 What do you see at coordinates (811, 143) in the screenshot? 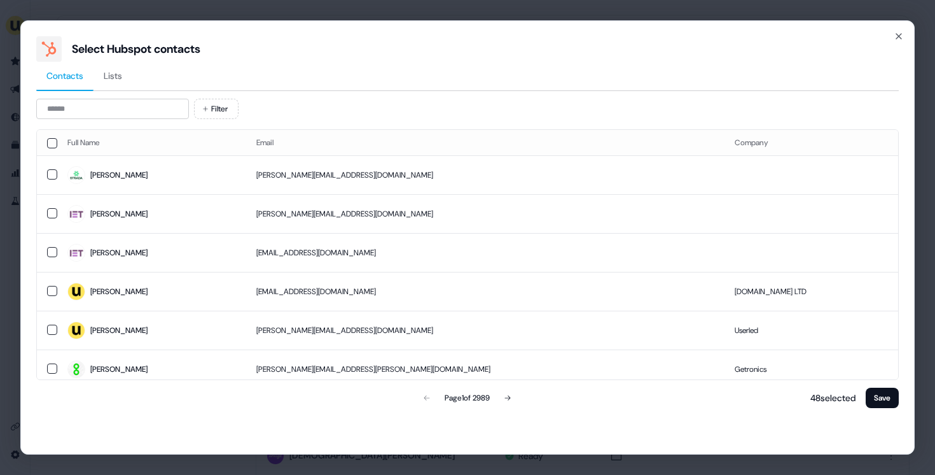
I see `th: Company` at bounding box center [811, 143].